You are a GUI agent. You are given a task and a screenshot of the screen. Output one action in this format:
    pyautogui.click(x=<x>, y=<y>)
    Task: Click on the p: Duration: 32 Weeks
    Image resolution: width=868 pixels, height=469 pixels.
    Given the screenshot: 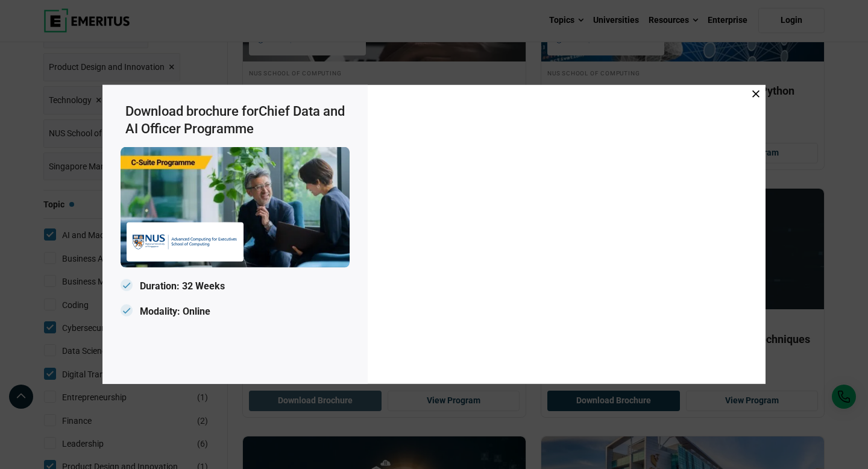 What is the action you would take?
    pyautogui.click(x=235, y=286)
    